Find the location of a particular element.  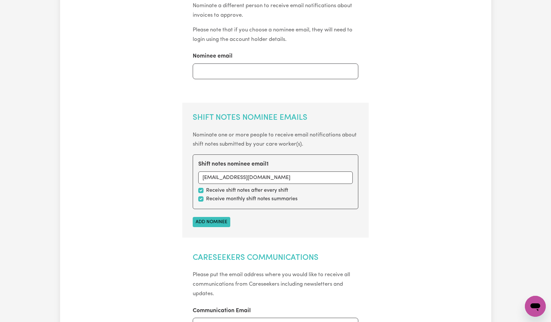

small: Nominate one or more people to receive email notifications about shift notes submitted by your ca... is located at coordinates (275, 140).